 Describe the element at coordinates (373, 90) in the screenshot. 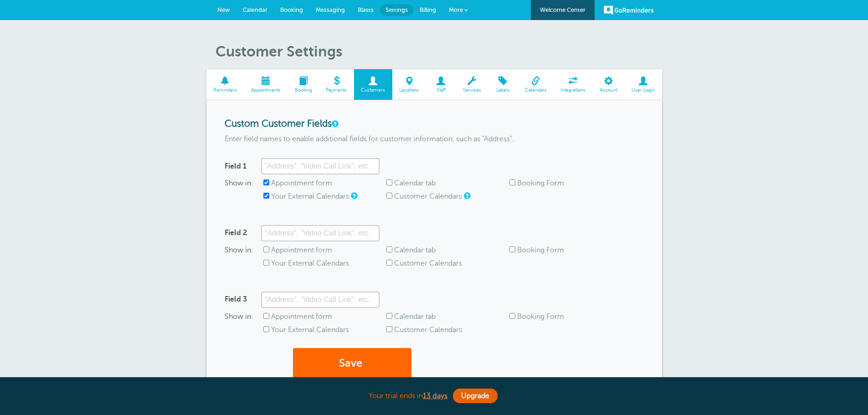

I see `span: Customers` at that location.